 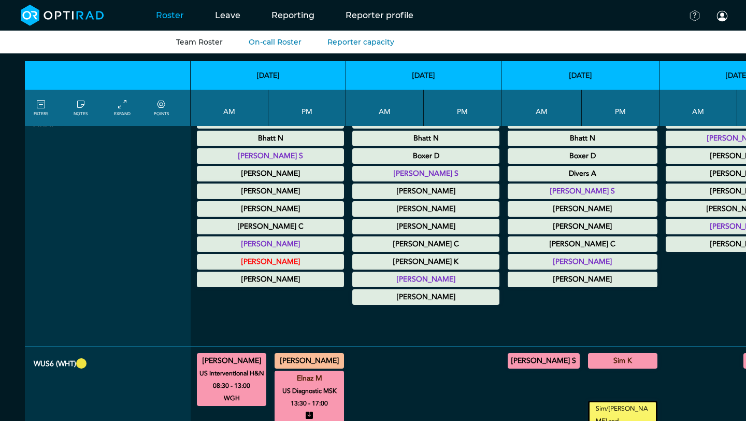 What do you see at coordinates (309, 403) in the screenshot?
I see `small: 13:30 - 17:00` at bounding box center [309, 403].